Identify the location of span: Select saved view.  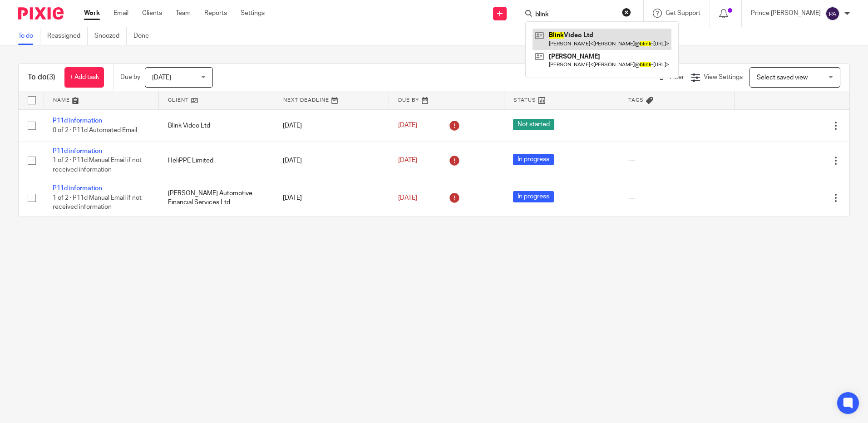
(782, 77).